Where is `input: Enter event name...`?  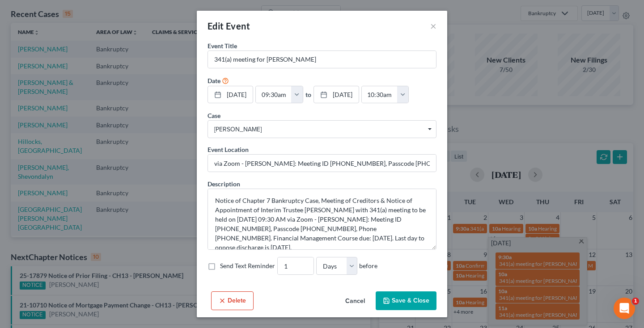 input: Enter event name... is located at coordinates (322, 59).